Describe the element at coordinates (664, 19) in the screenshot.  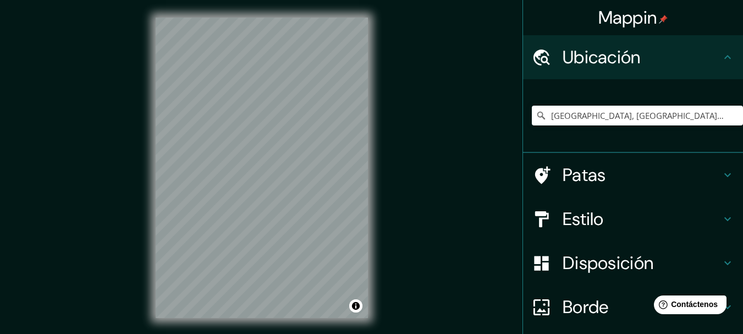
I see `img: pin-icon.png` at that location.